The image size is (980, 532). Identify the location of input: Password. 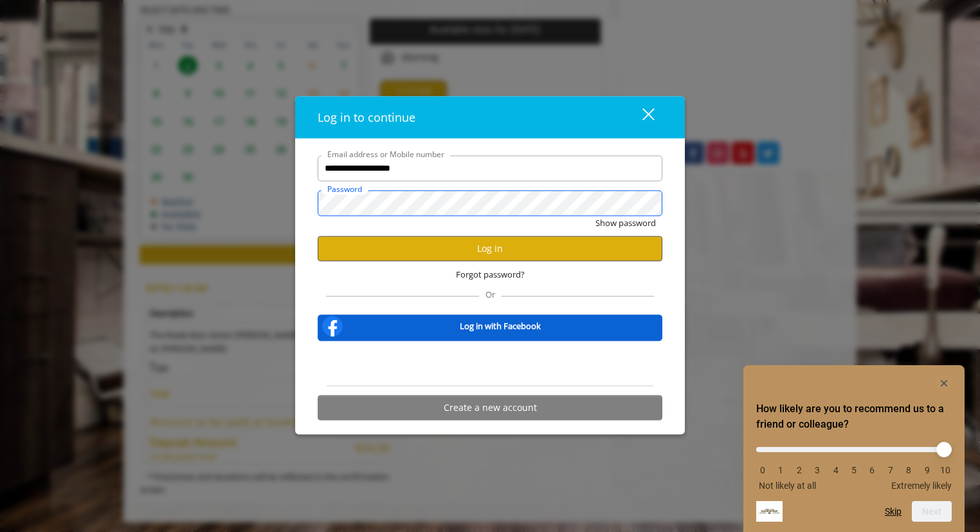
(490, 203).